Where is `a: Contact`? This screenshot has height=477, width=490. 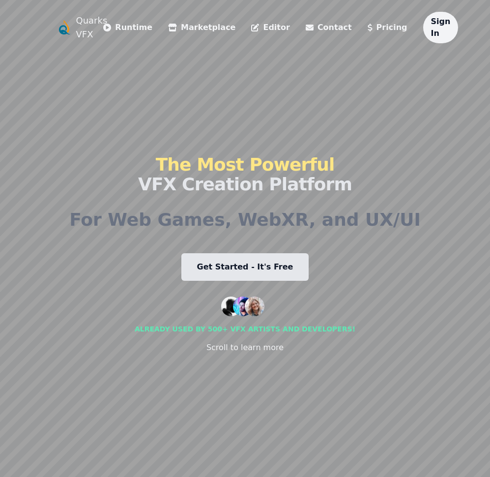 a: Contact is located at coordinates (329, 28).